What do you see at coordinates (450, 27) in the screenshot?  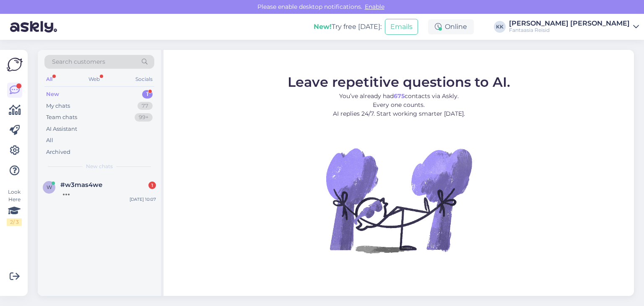 I see `div: Online` at bounding box center [450, 27].